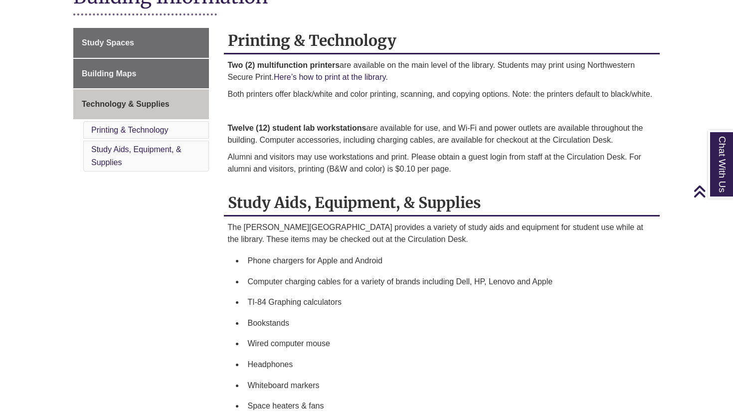 The width and height of the screenshot is (733, 415). What do you see at coordinates (712, 191) in the screenshot?
I see `a: Back to Top` at bounding box center [712, 191].